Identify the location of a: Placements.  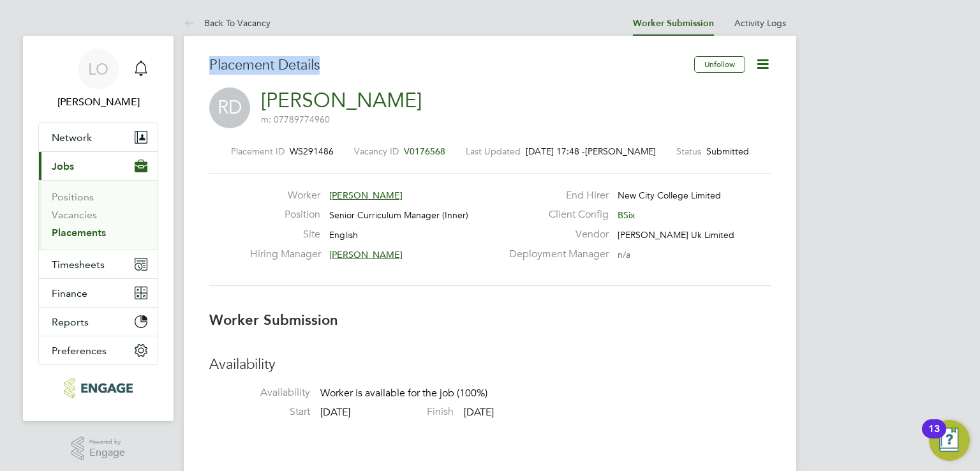
(78, 232).